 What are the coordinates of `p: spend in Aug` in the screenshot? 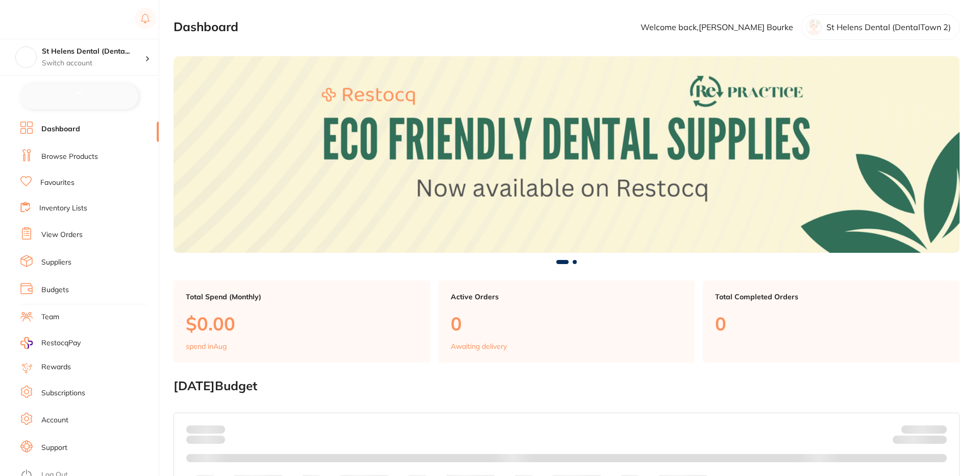 It's located at (206, 347).